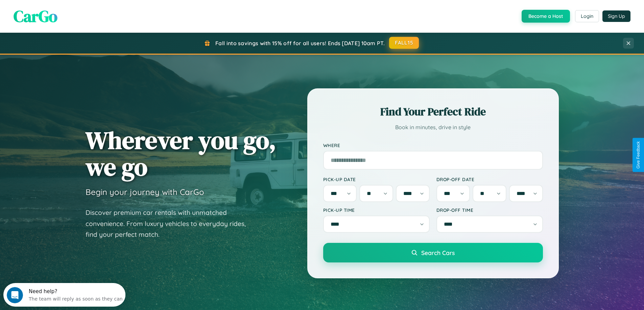 The height and width of the screenshot is (310, 644). Describe the element at coordinates (64, 12) in the screenshot. I see `div: Open Intercom Messenger` at that location.